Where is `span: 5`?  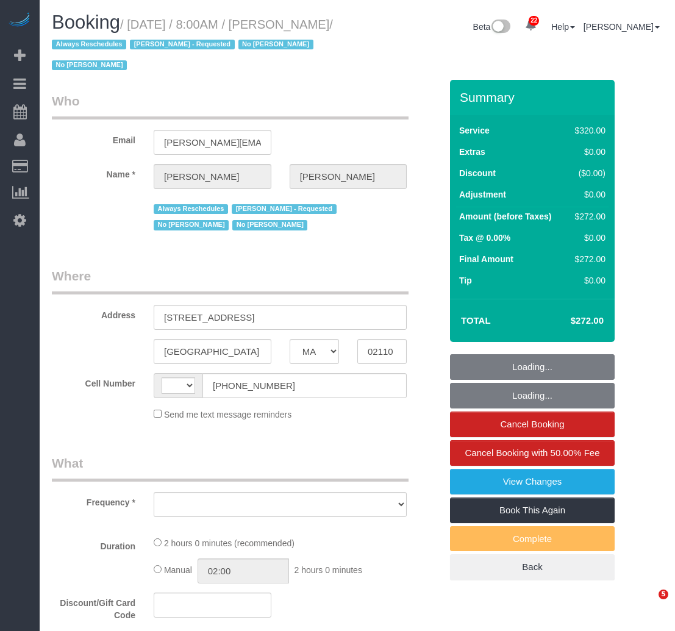
span: 5 is located at coordinates (663, 594).